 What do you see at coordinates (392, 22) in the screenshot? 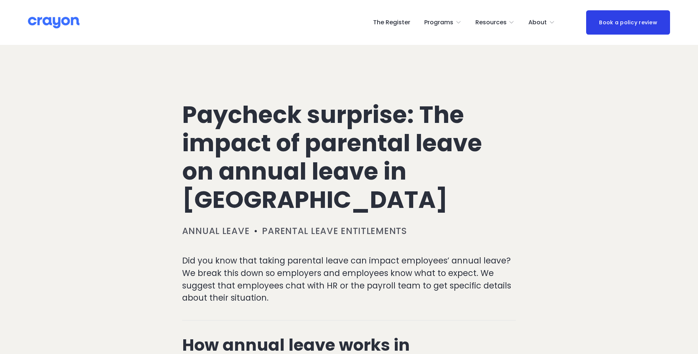
I see `a: The Register` at bounding box center [392, 22].